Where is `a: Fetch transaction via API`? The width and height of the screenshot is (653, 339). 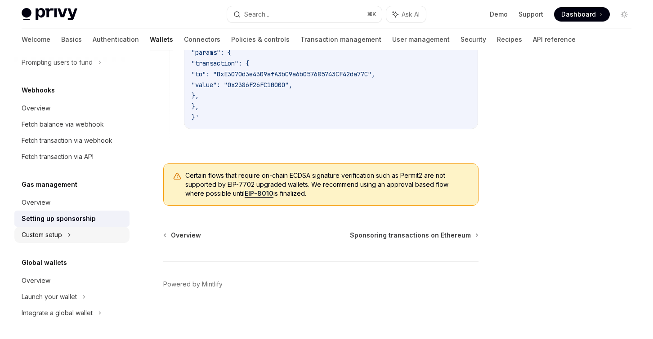 a: Fetch transaction via API is located at coordinates (72, 157).